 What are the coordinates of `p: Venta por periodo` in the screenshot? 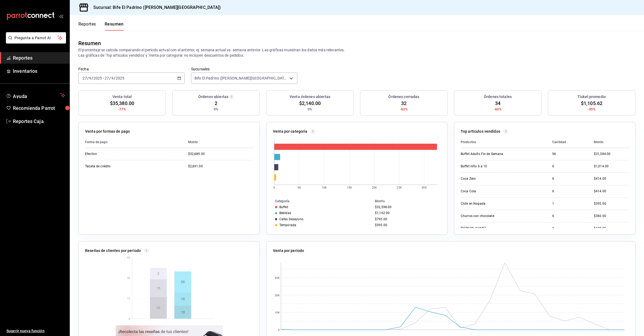 It's located at (288, 251).